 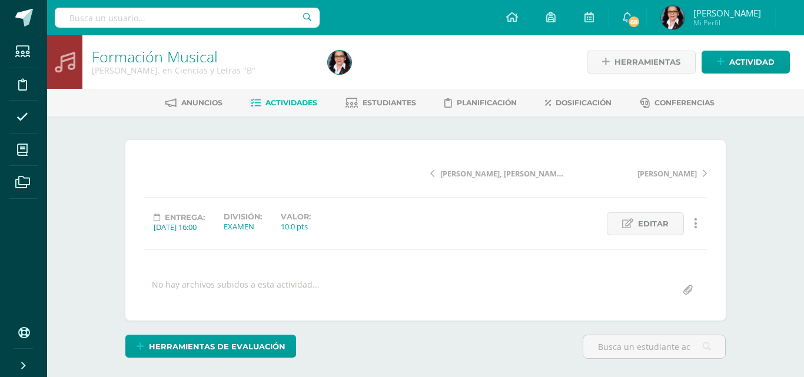 I want to click on span: Actividades, so click(x=291, y=102).